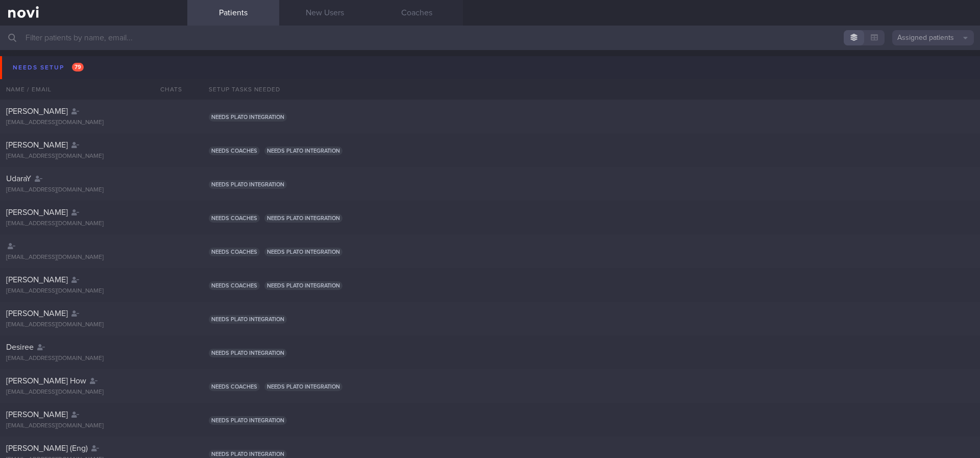 Image resolution: width=980 pixels, height=458 pixels. Describe the element at coordinates (20, 347) in the screenshot. I see `span: Desiree` at that location.